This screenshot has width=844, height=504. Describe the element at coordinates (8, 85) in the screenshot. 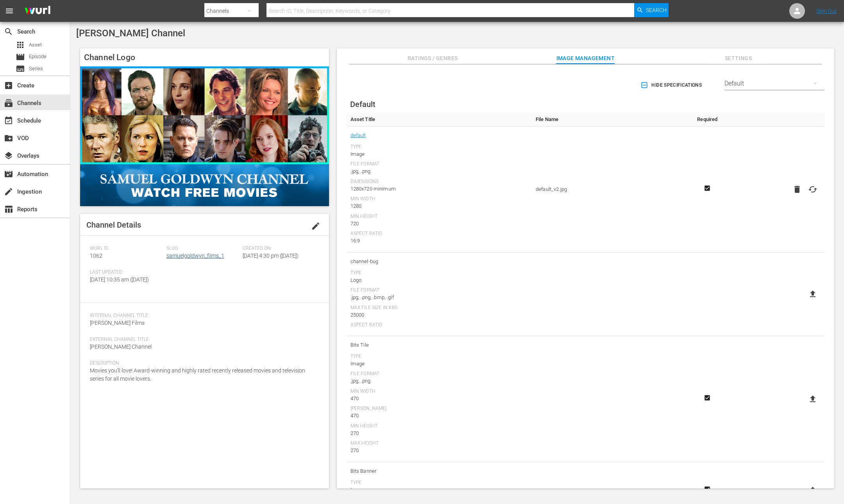

I see `span: Create` at that location.